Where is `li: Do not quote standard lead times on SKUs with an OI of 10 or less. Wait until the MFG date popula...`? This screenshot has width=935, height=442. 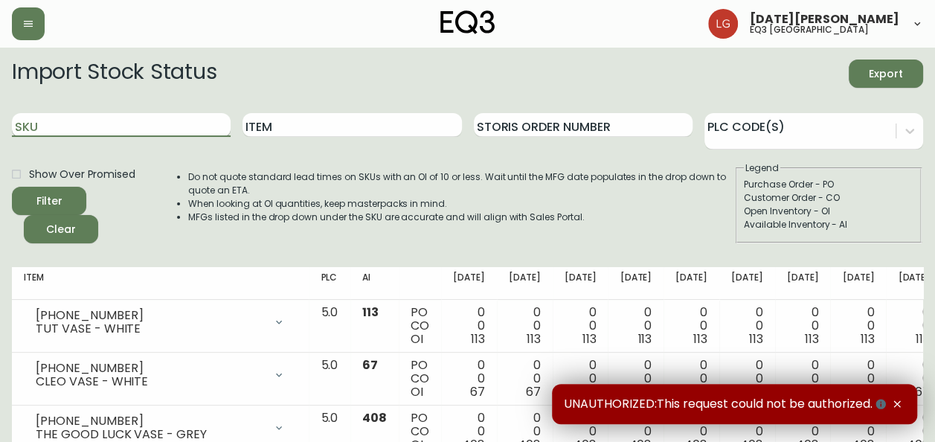
li: Do not quote standard lead times on SKUs with an OI of 10 or less. Wait until the MFG date popula... is located at coordinates (461, 184).